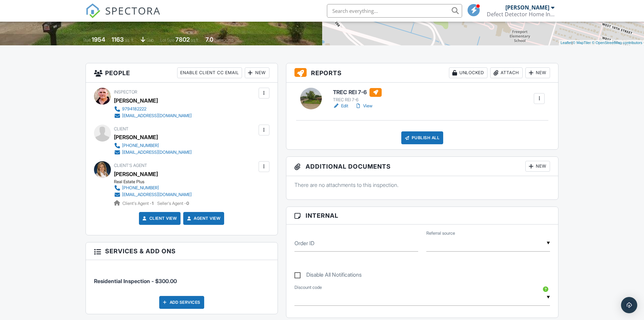 The width and height of the screenshot is (644, 320). I want to click on h3: People, so click(182, 73).